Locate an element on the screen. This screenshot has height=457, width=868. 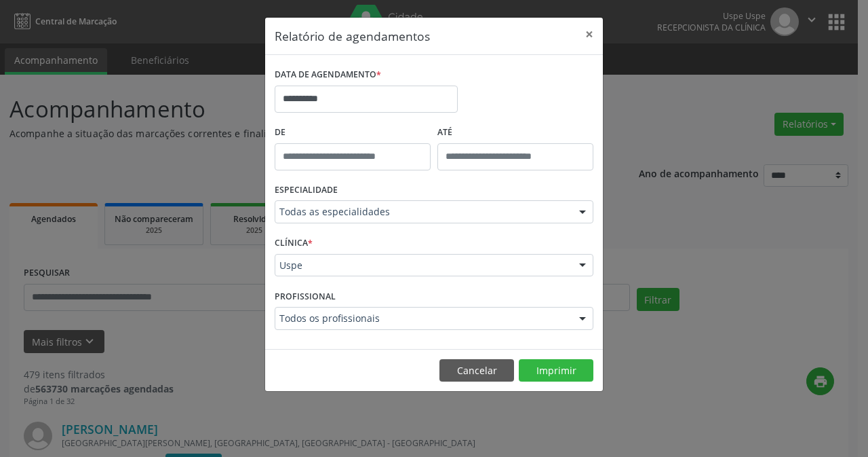
button: Close is located at coordinates (589, 34).